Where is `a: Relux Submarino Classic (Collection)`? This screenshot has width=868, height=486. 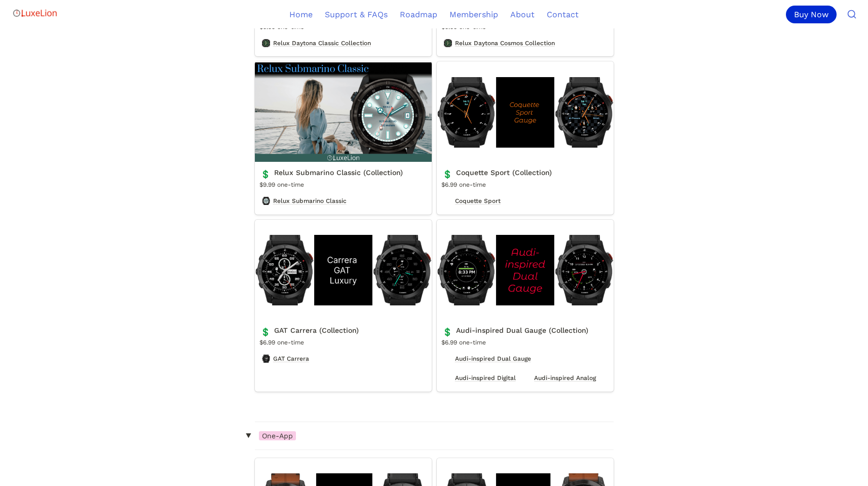
a: Relux Submarino Classic (Collection) is located at coordinates (343, 137).